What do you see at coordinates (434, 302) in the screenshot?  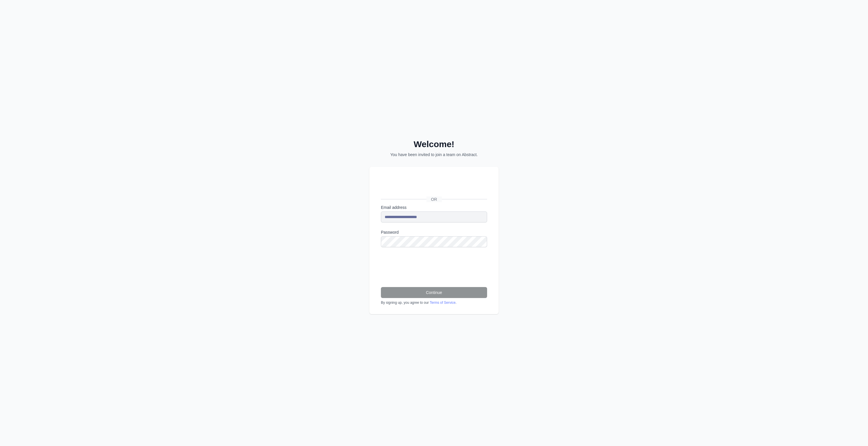 I see `div: By signing up, you agree to our .` at bounding box center [434, 302].